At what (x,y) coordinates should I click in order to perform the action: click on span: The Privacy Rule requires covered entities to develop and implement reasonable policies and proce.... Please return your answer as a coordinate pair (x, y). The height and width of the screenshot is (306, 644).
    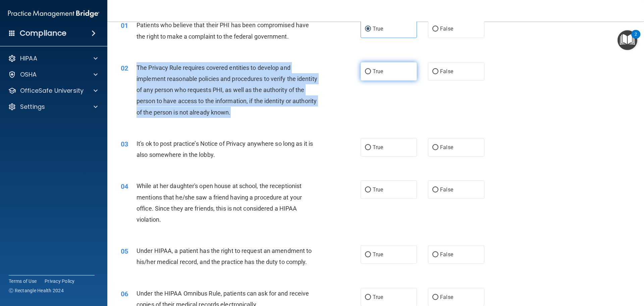
    Looking at the image, I should click on (227, 90).